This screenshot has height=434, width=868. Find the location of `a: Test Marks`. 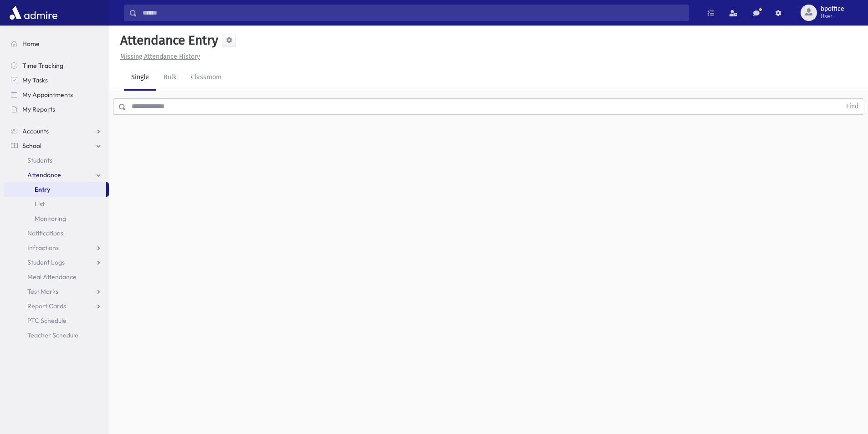

a: Test Marks is located at coordinates (56, 291).